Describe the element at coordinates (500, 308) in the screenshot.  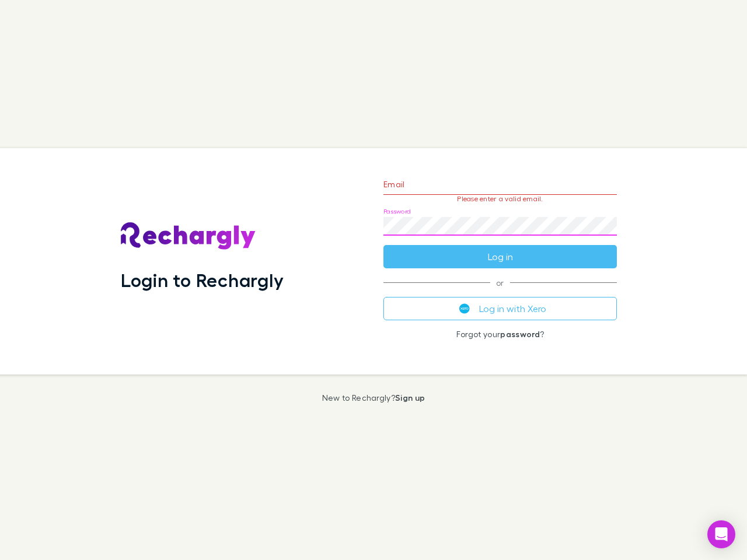
I see `button: Log in with Xero` at that location.